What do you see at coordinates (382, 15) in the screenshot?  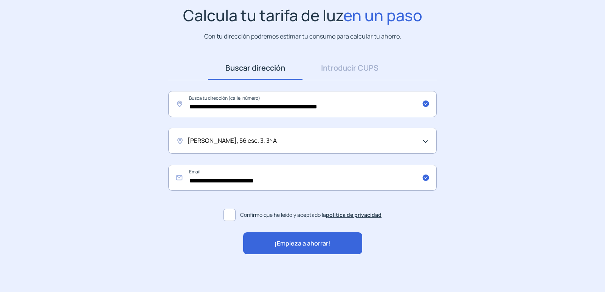 I see `span: en un paso` at bounding box center [382, 15].